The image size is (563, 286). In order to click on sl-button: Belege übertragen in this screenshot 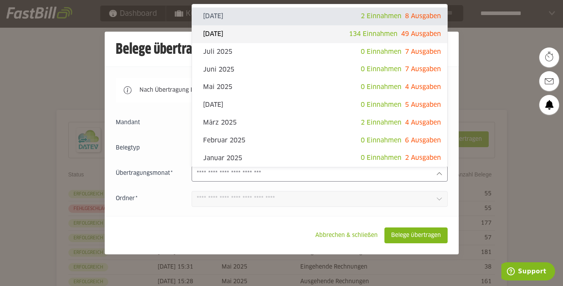, I will do `click(416, 235)`.